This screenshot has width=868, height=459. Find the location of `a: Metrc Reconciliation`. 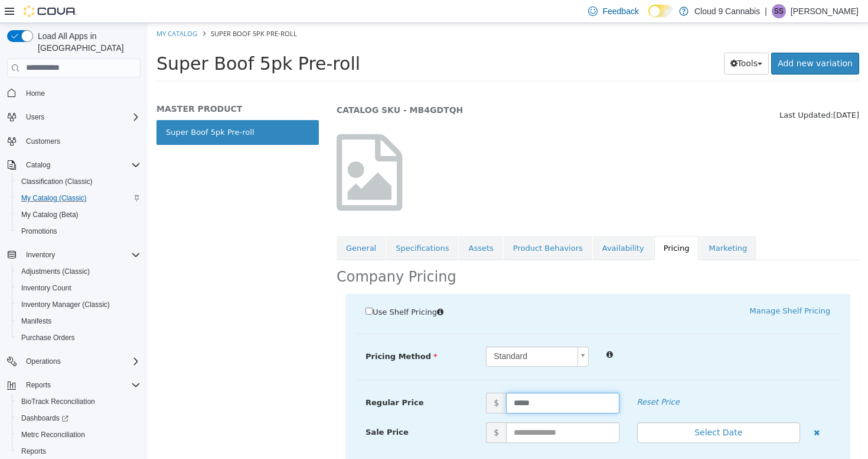

a: Metrc Reconciliation is located at coordinates (53, 435).